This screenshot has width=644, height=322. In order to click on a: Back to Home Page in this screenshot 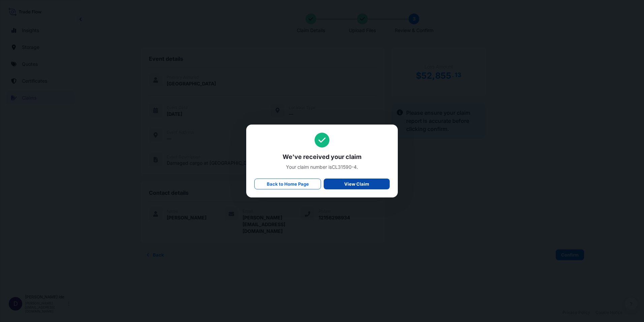, I will do `click(288, 184)`.